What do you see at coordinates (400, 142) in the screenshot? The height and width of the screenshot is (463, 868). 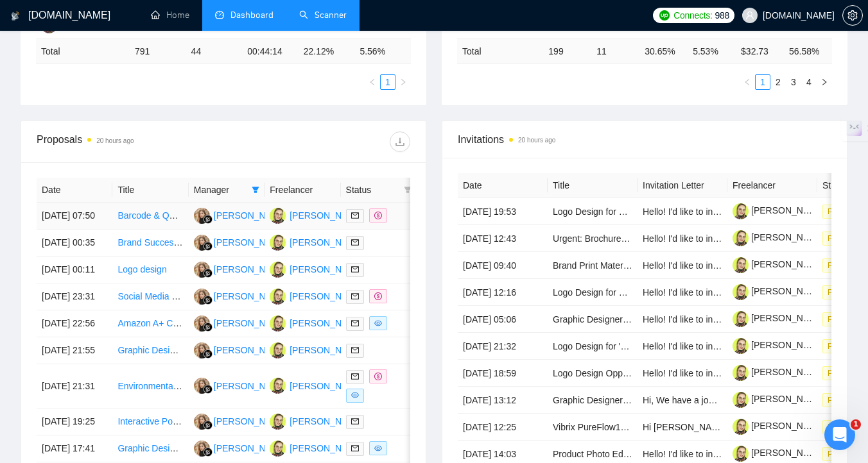 I see `span: download` at bounding box center [400, 142].